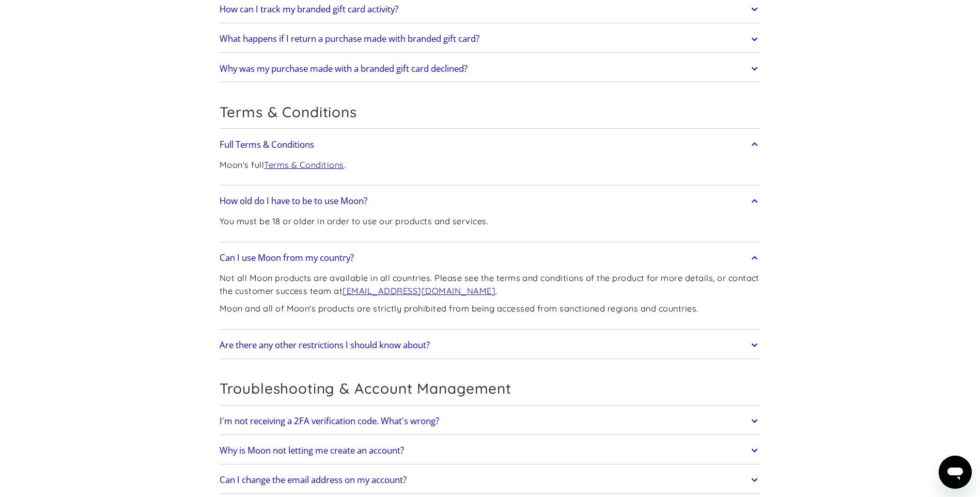  What do you see at coordinates (490, 308) in the screenshot?
I see `p: Moon and all of Moon's products are strictly prohibited from being accessed from sanctioned regio...` at bounding box center [490, 308].